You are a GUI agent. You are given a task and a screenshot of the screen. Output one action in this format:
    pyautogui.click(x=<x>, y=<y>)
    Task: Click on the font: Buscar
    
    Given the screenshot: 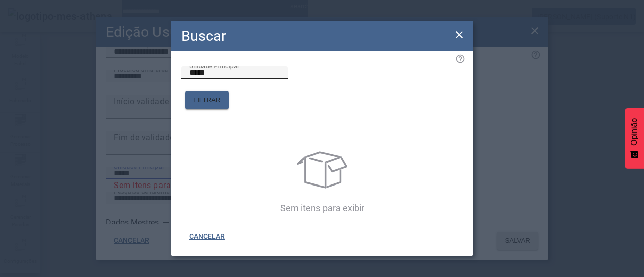 What is the action you would take?
    pyautogui.click(x=204, y=36)
    